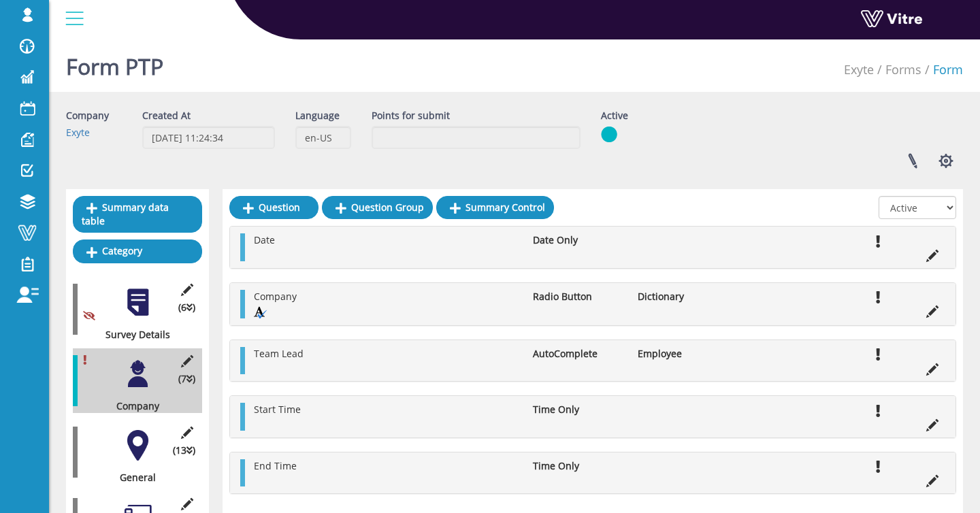 This screenshot has width=980, height=513. I want to click on label: Points for submit, so click(411, 116).